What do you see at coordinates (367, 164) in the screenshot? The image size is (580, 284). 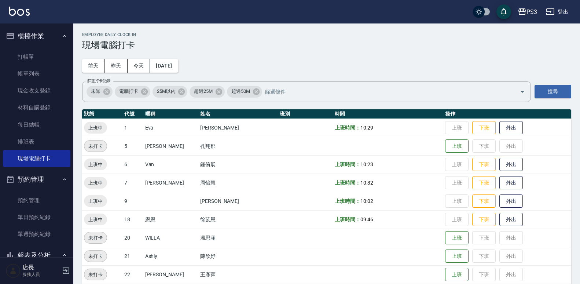 I see `span: 10:23` at bounding box center [367, 164].